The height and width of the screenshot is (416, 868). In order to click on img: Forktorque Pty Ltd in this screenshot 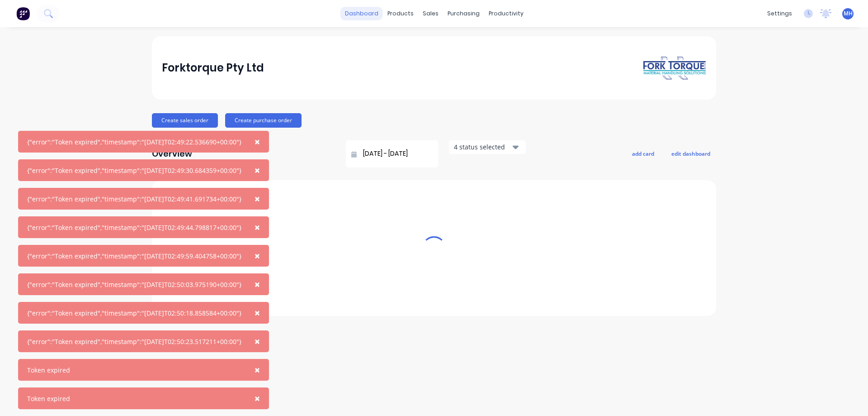, I will do `click(675, 67)`.